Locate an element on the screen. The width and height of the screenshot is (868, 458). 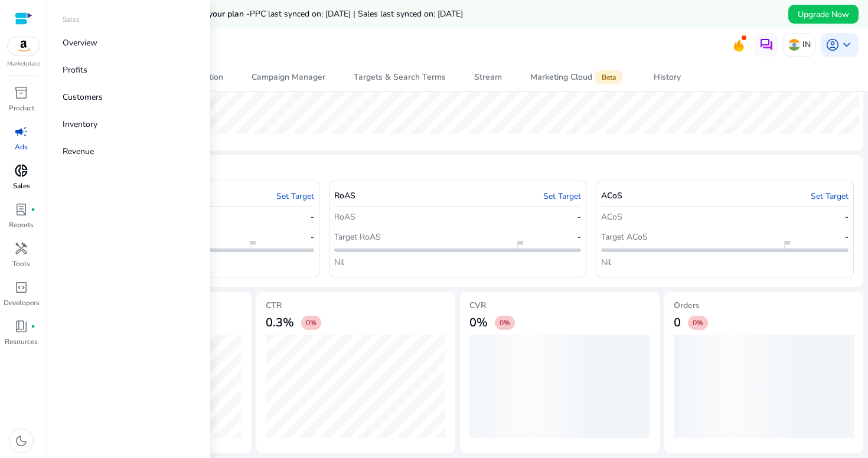
span: lab_profile is located at coordinates (22, 210).